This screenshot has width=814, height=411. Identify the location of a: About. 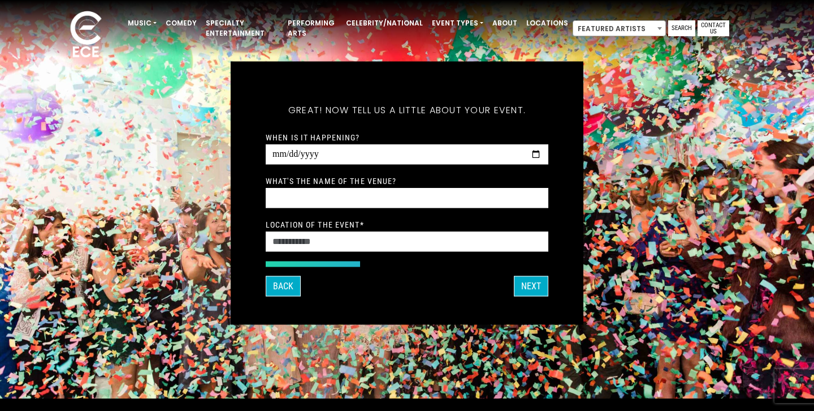
(505, 23).